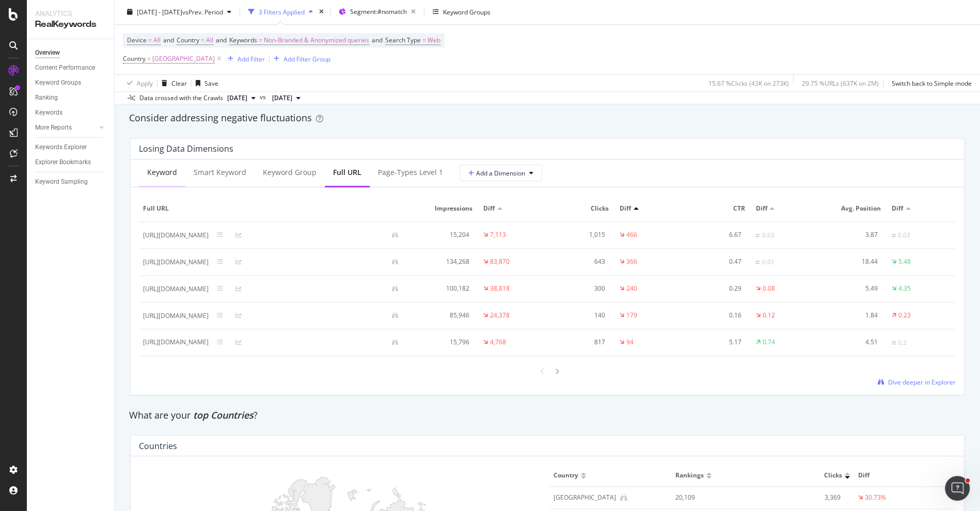 This screenshot has width=980, height=511. What do you see at coordinates (708, 498) in the screenshot?
I see `div: 20,109` at bounding box center [708, 498].